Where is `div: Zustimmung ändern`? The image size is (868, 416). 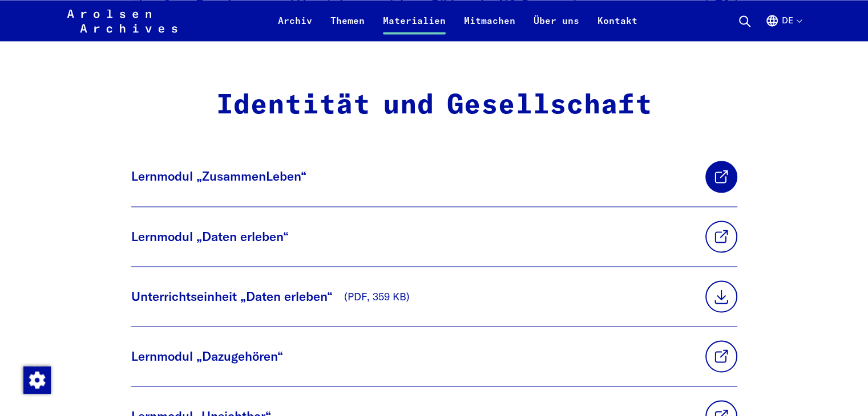
div: Zustimmung ändern is located at coordinates (36, 380).